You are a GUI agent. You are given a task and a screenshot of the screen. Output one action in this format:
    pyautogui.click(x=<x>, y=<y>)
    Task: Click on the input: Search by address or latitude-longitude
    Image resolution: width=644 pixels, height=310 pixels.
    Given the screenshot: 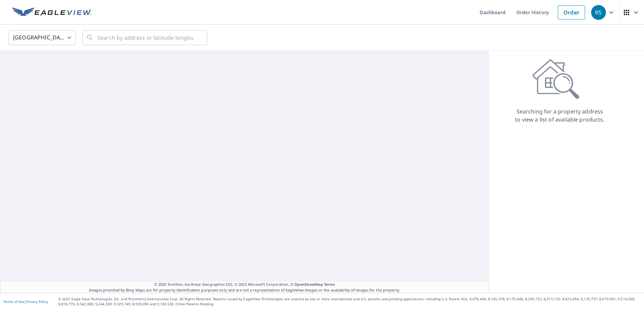 What is the action you would take?
    pyautogui.click(x=145, y=38)
    